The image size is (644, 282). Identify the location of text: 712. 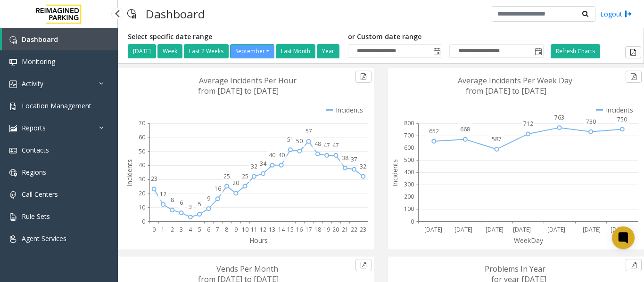
(527, 123).